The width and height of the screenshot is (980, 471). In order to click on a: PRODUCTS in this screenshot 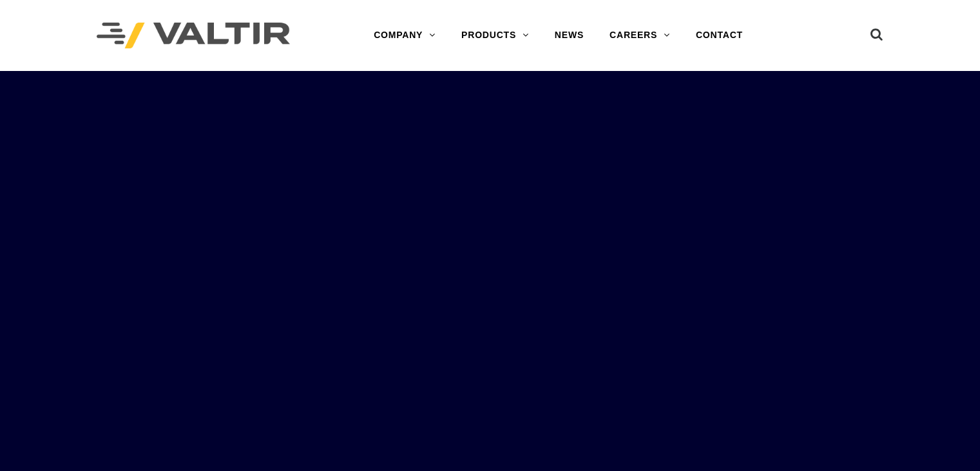, I will do `click(495, 36)`.